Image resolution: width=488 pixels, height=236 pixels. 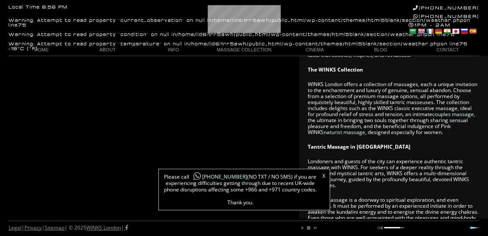 I want to click on strong: The WINKS Collection, so click(x=335, y=70).